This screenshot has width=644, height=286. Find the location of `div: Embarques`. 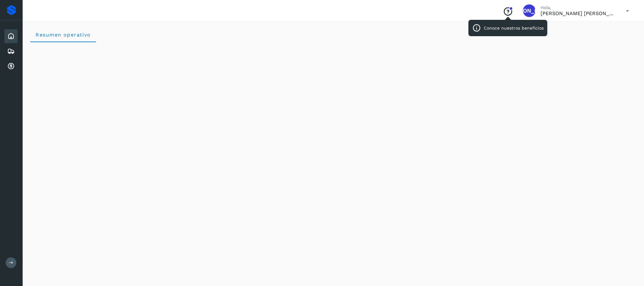

div: Embarques is located at coordinates (11, 51).